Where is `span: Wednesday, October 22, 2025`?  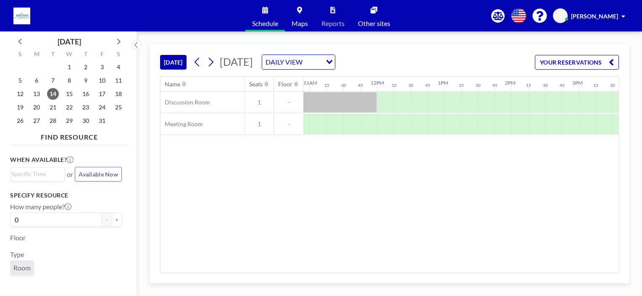
span: Wednesday, October 22, 2025 is located at coordinates (69, 107).